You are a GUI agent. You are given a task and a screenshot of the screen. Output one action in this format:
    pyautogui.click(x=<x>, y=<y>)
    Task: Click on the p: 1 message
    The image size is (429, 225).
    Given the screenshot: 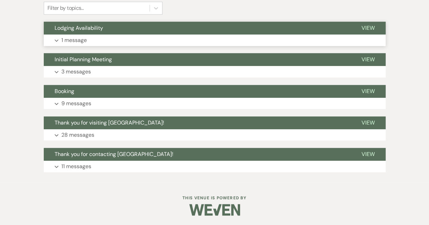 What is the action you would take?
    pyautogui.click(x=74, y=40)
    